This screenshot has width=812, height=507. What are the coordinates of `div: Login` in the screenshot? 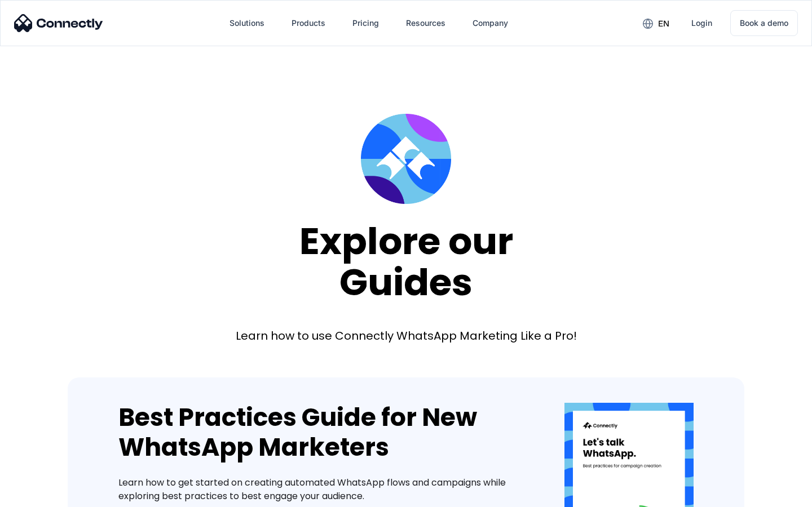 It's located at (701, 23).